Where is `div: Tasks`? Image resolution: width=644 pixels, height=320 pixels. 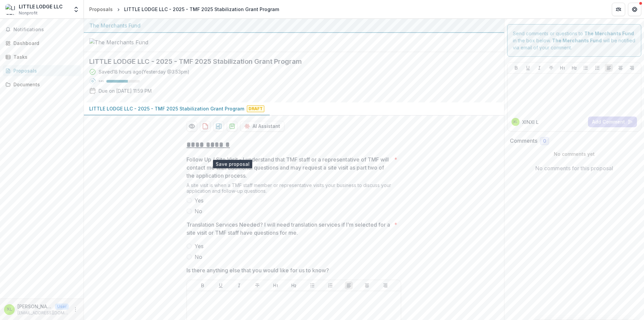 div: Tasks is located at coordinates (44, 57).